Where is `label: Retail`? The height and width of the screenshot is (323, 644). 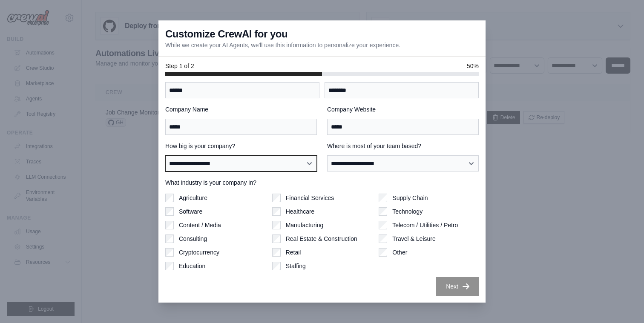
label: Retail is located at coordinates (293, 252).